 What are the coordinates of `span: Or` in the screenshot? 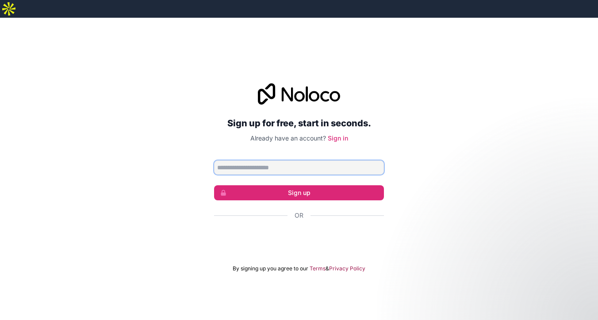 It's located at (299, 215).